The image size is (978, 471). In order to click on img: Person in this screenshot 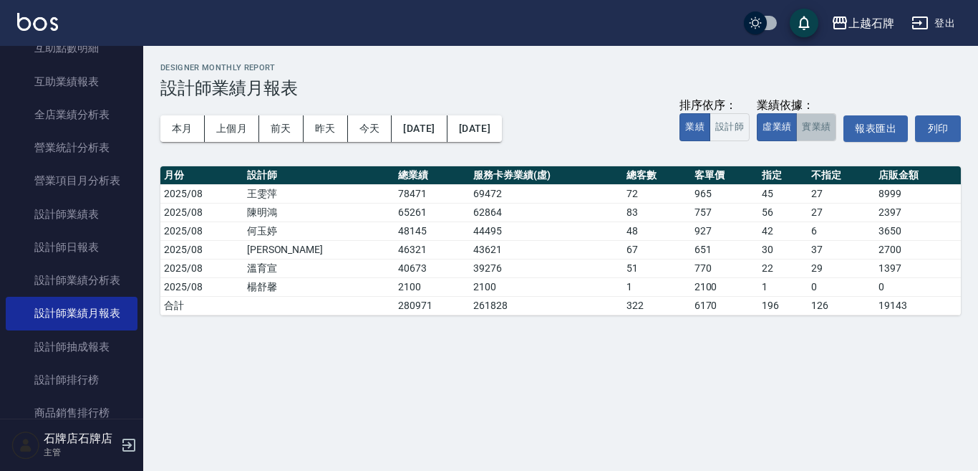, I will do `click(26, 445)`.